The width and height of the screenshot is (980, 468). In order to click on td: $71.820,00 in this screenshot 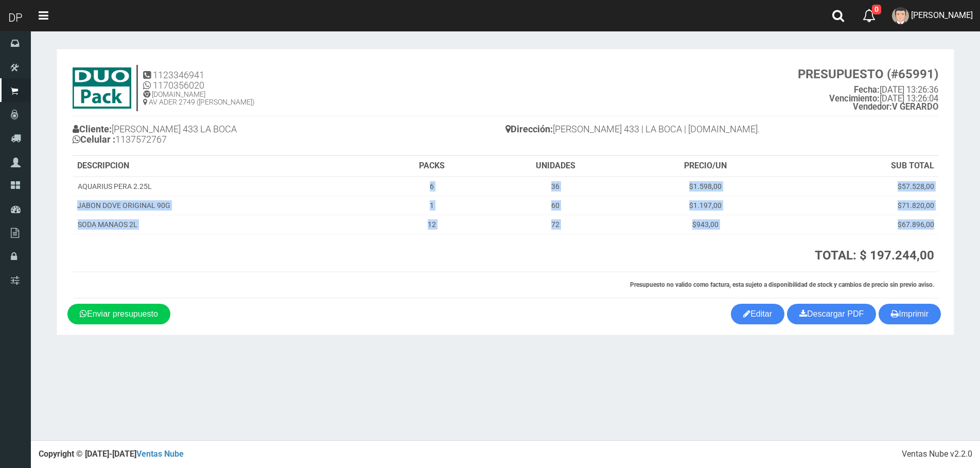, I will do `click(860, 205)`.